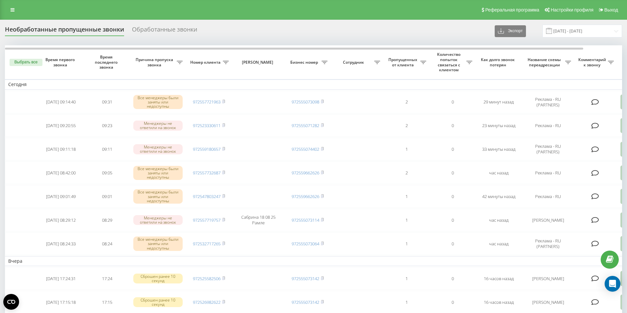 The height and width of the screenshot is (313, 627). I want to click on a: 972559180657, so click(207, 149).